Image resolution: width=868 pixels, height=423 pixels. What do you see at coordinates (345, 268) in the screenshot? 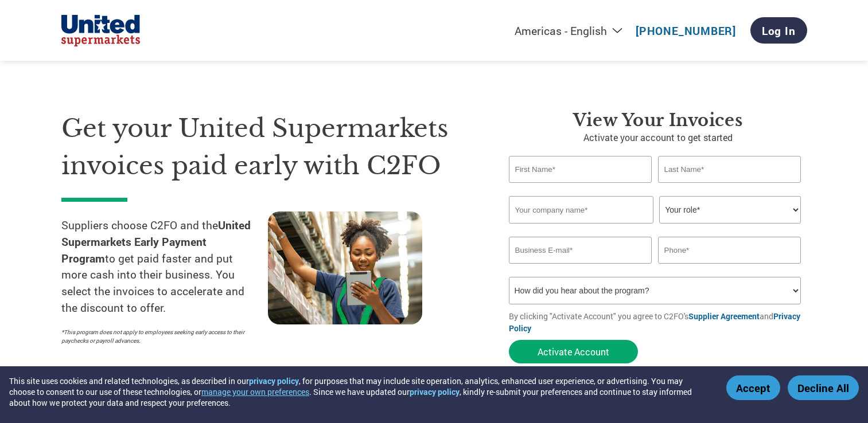
I see `img: supply chain worker` at bounding box center [345, 268].